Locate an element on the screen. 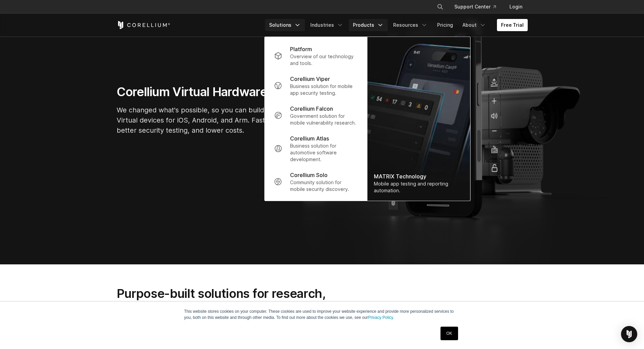 The image size is (644, 349). a: Free Trial is located at coordinates (512, 25).